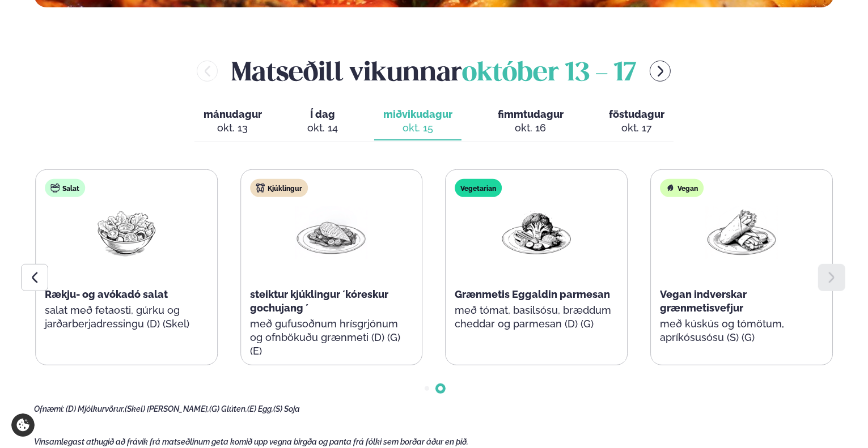  Describe the element at coordinates (536, 232) in the screenshot. I see `img: Vegan.png` at that location.